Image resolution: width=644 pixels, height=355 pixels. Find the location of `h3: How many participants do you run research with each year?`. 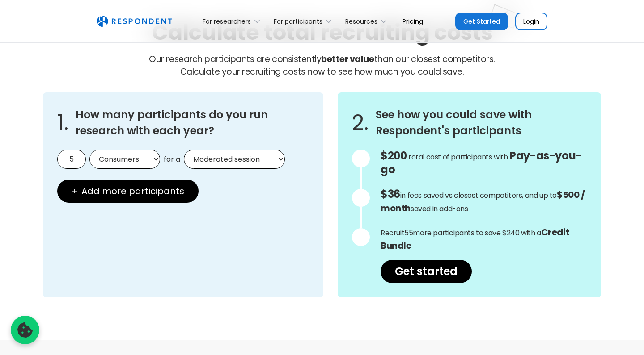

h3: How many participants do you run research with each year? is located at coordinates (192, 123).